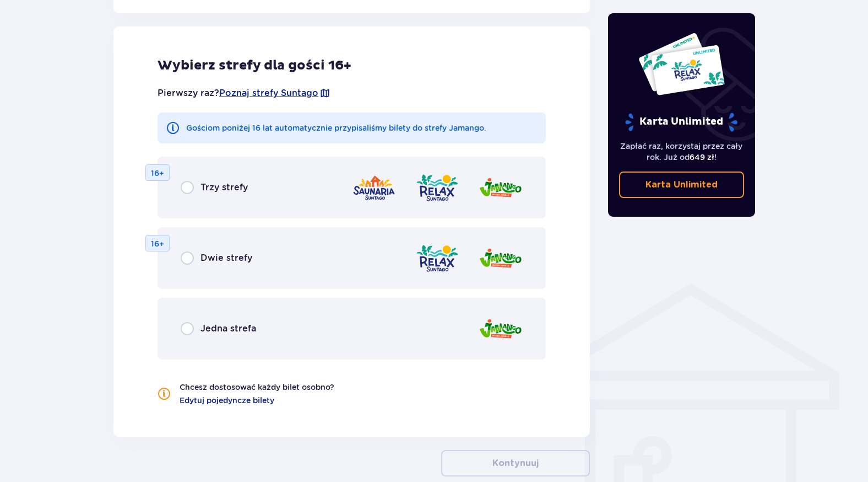  I want to click on a: Edytuj pojedyncze bilety, so click(227, 400).